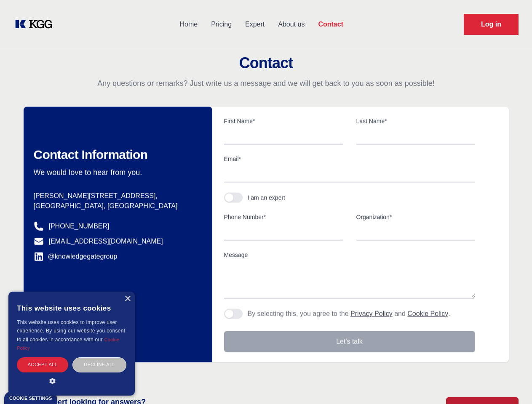 The image size is (532, 404). What do you see at coordinates (350, 342) in the screenshot?
I see `button: Let's talk` at bounding box center [350, 342].